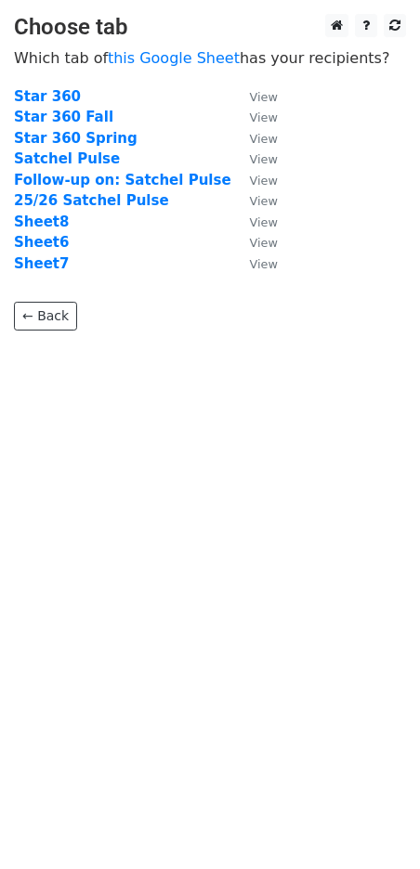 Image resolution: width=420 pixels, height=869 pixels. Describe the element at coordinates (63, 117) in the screenshot. I see `strong: Star 360 Fall` at that location.